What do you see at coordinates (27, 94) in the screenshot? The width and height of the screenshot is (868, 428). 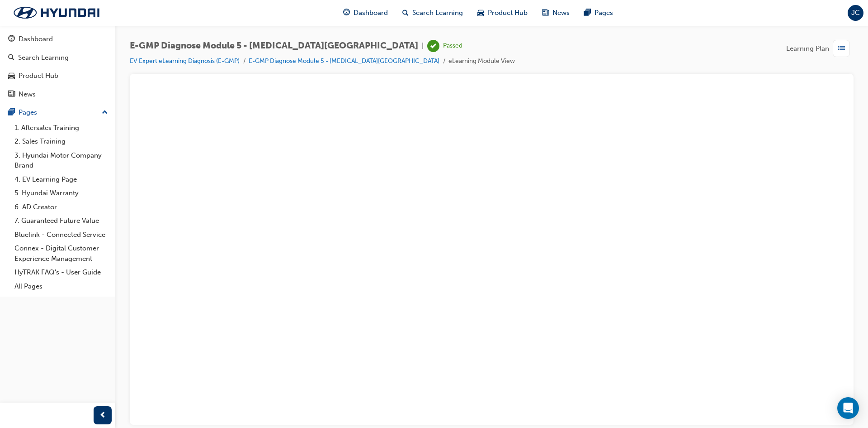 I see `div: News` at bounding box center [27, 94].